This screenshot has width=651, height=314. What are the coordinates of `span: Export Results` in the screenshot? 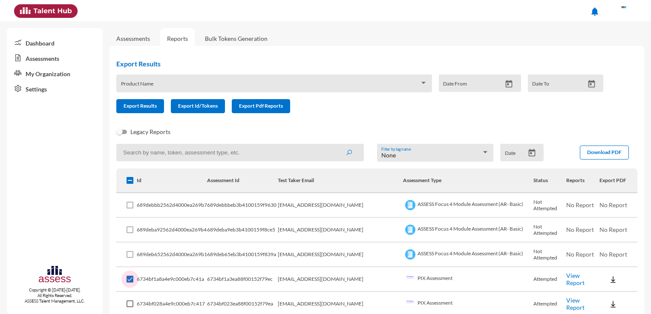 It's located at (140, 106).